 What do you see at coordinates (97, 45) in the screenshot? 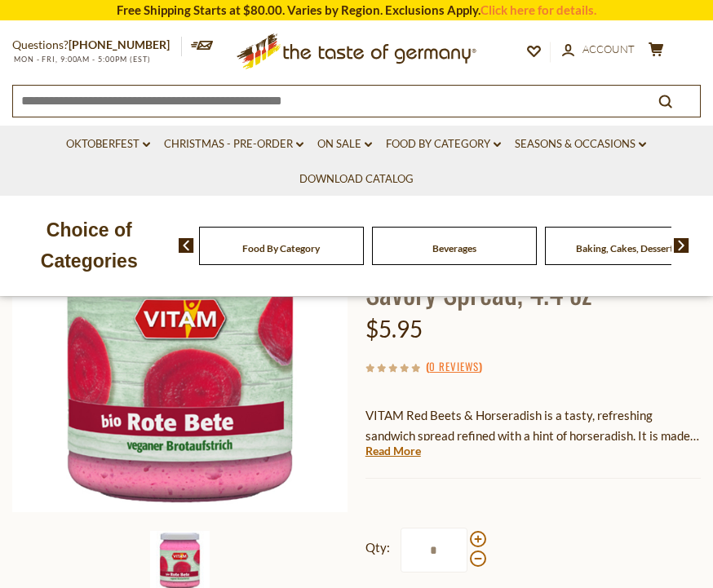
I see `p: Questions?` at bounding box center [97, 45].